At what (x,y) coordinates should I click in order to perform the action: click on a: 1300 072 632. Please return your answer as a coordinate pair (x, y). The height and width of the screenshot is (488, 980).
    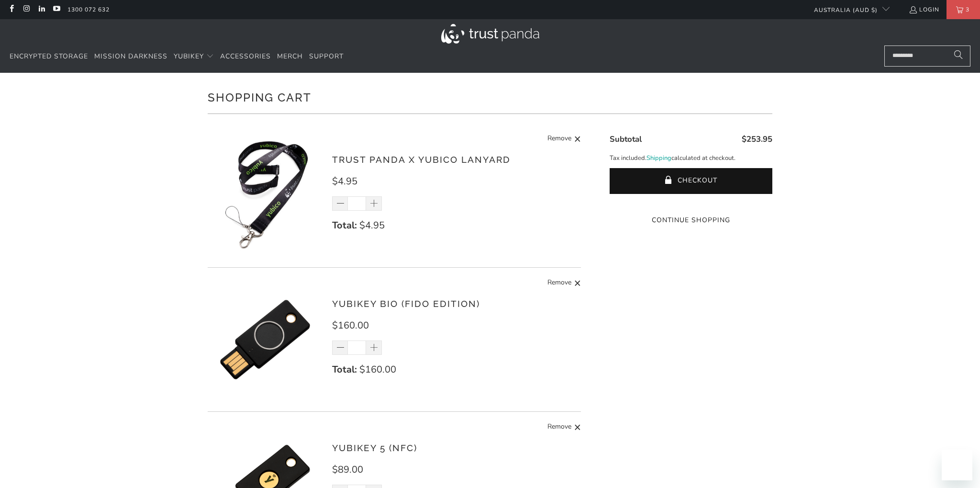
    Looking at the image, I should click on (88, 10).